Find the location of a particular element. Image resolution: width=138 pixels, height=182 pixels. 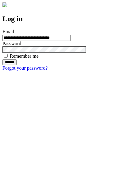

label: Password is located at coordinates (12, 43).